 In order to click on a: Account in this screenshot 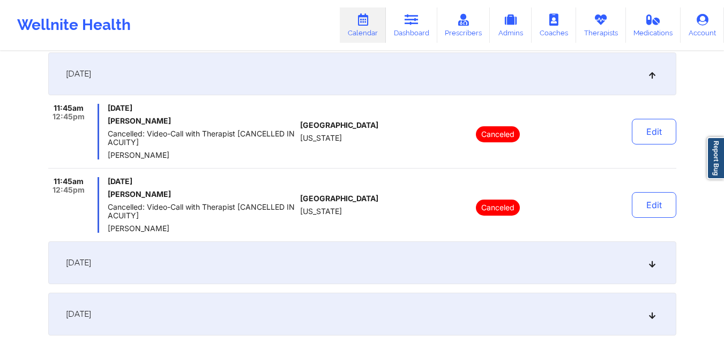, I will do `click(702, 25)`.